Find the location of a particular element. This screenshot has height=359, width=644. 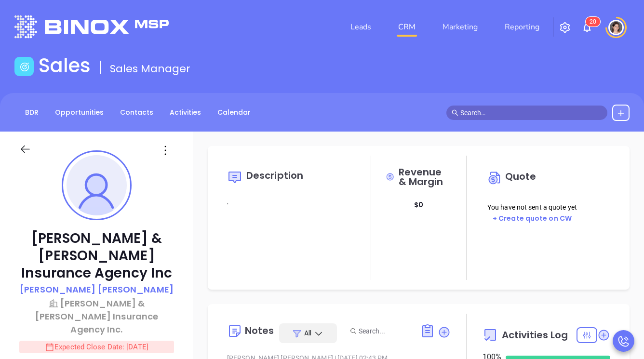

span: All is located at coordinates (307, 333).